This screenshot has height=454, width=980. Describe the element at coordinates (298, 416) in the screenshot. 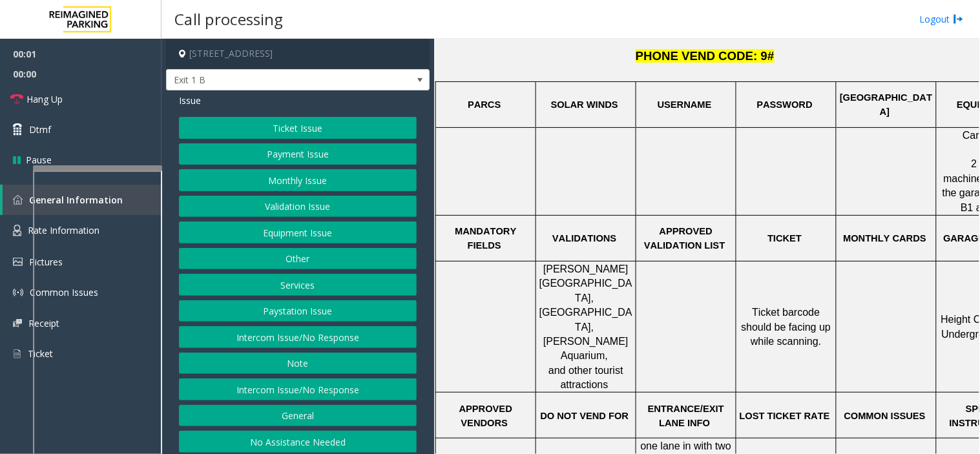

I see `button: General` at that location.